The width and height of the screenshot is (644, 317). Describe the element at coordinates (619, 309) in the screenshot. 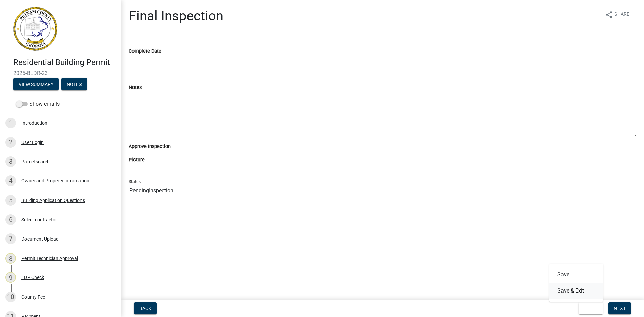

I see `button: Next` at that location.